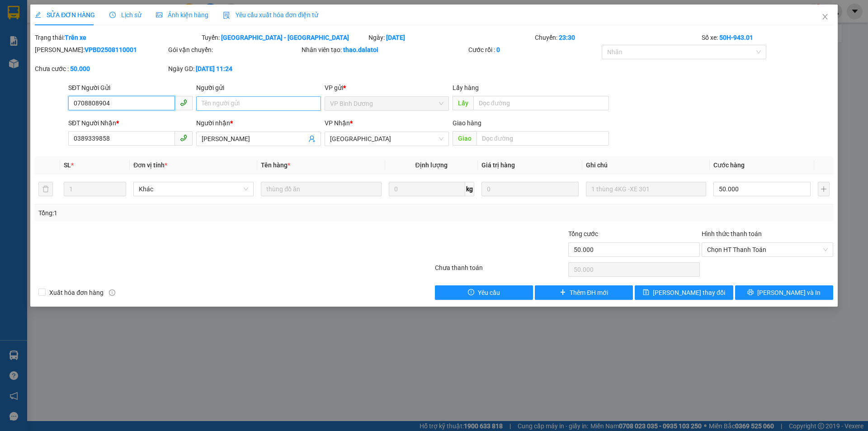 The width and height of the screenshot is (868, 431). I want to click on div: Chưa cước :, so click(100, 69).